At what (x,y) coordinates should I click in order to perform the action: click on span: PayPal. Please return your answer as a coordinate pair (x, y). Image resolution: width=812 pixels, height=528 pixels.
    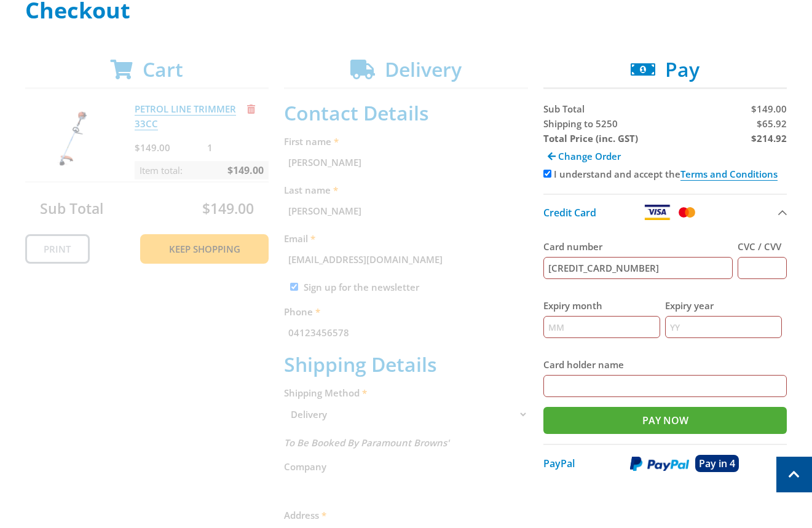
    Looking at the image, I should click on (559, 464).